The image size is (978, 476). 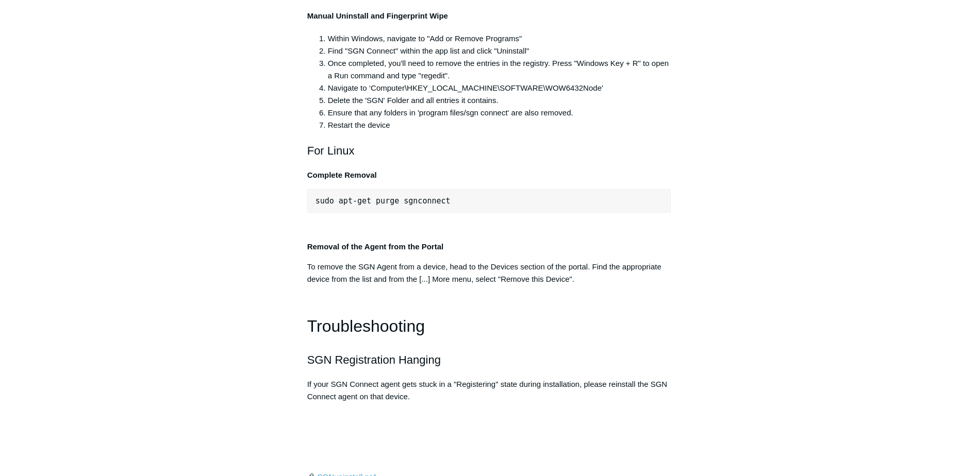 What do you see at coordinates (342, 175) in the screenshot?
I see `strong: Complete Removal` at bounding box center [342, 175].